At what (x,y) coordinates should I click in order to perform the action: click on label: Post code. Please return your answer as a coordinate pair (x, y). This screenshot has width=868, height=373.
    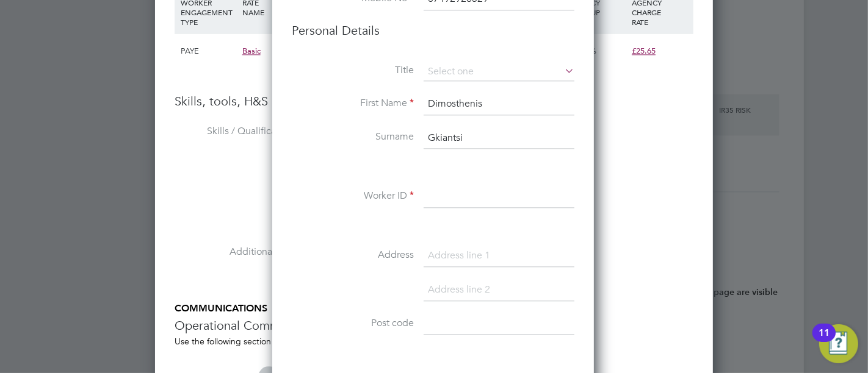
    Looking at the image, I should click on (353, 323).